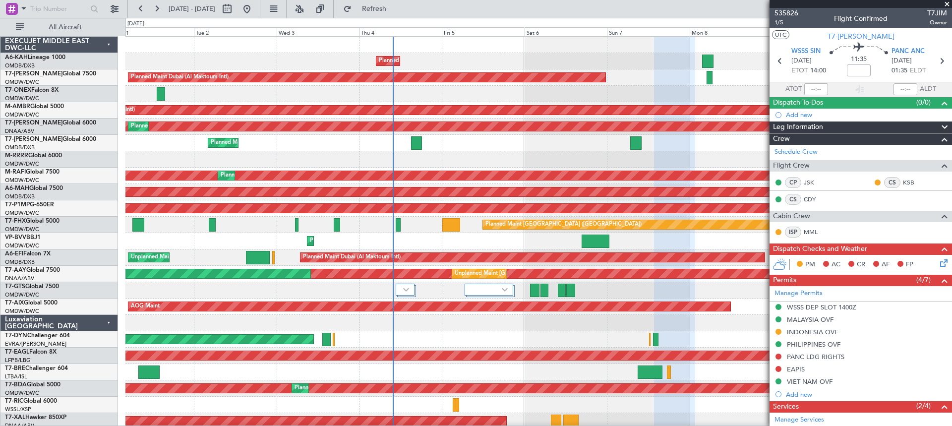 This screenshot has height=426, width=952. Describe the element at coordinates (798, 127) in the screenshot. I see `span: Leg Information` at that location.